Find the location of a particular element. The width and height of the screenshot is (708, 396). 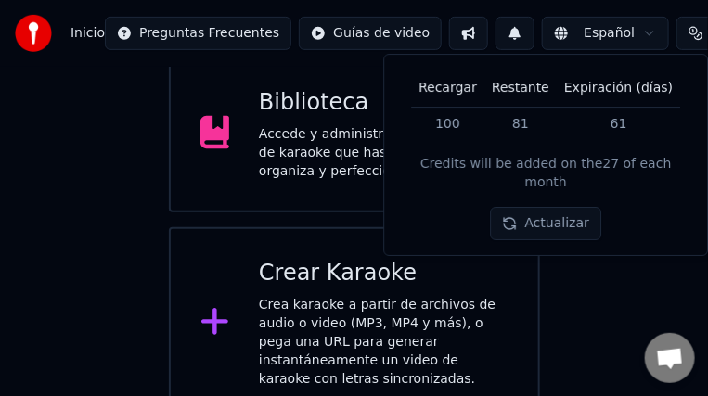

div: Accede y administra todas las pistas de karaoke que has creado. Edita, organiza y perfecciona tus... is located at coordinates (383, 153).